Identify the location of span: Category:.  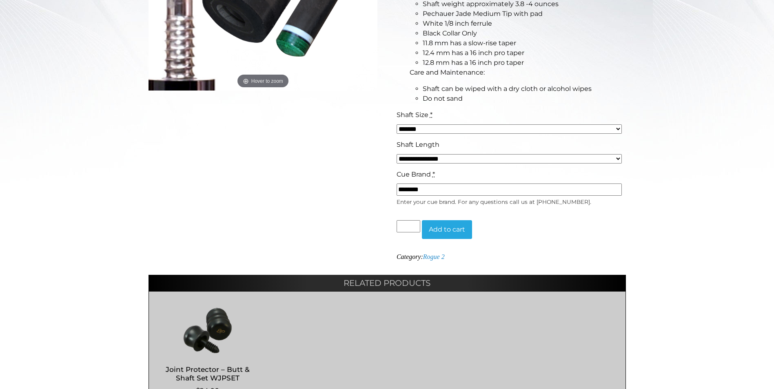
(421, 257).